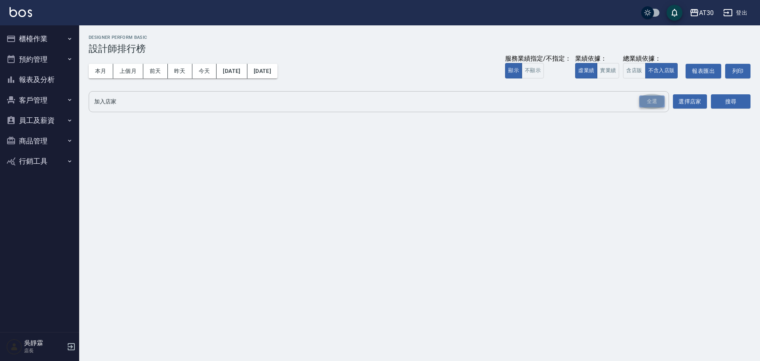 Image resolution: width=760 pixels, height=361 pixels. I want to click on button: 本月, so click(101, 71).